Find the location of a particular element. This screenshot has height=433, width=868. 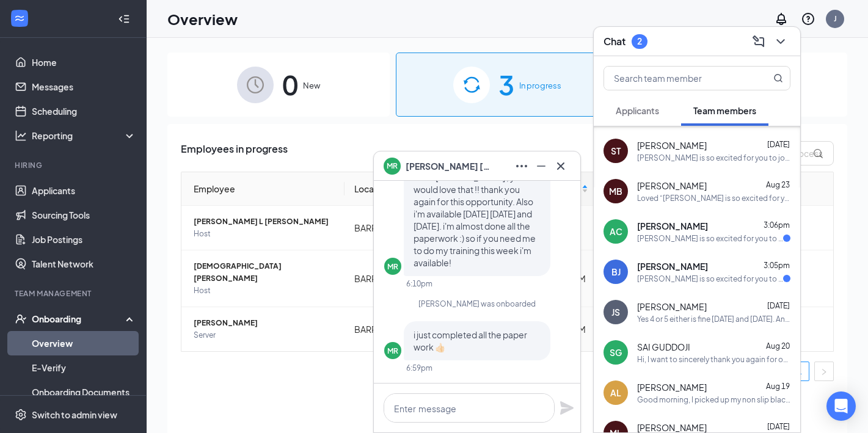

h1: Overview is located at coordinates (202, 19).